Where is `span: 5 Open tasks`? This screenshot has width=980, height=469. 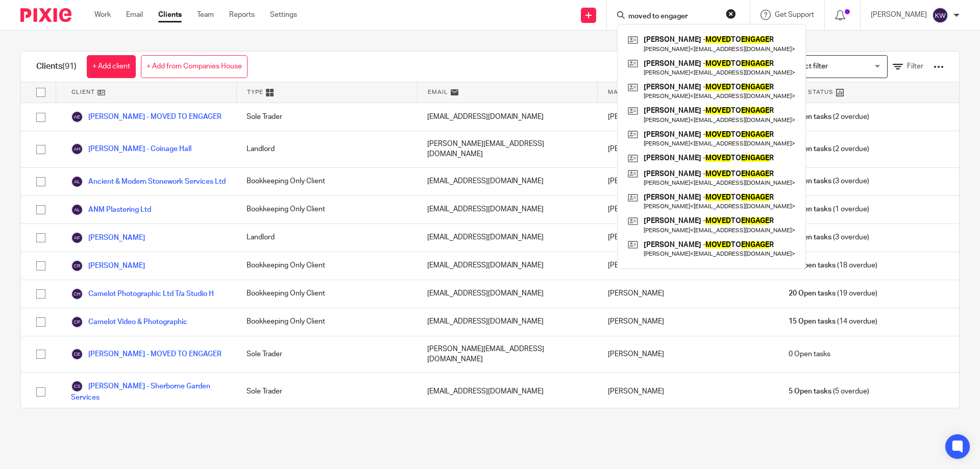
span: 5 Open tasks is located at coordinates (810, 392).